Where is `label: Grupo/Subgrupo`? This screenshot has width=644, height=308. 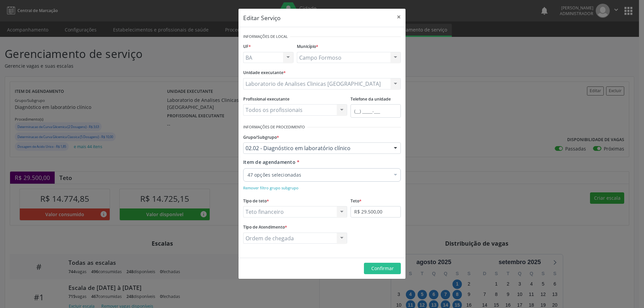 label: Grupo/Subgrupo is located at coordinates (261, 137).